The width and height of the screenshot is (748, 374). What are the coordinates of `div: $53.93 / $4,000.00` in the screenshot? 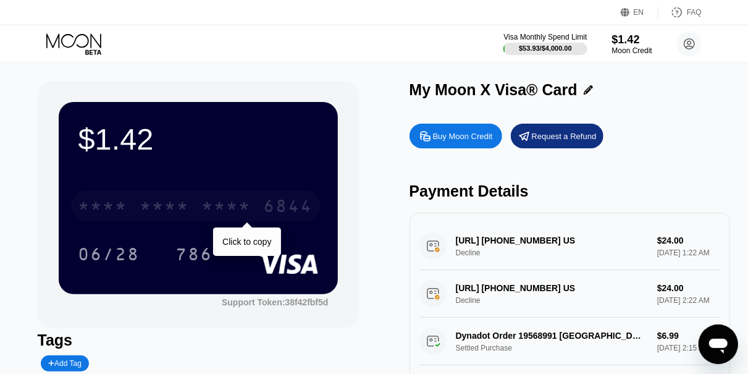 It's located at (546, 48).